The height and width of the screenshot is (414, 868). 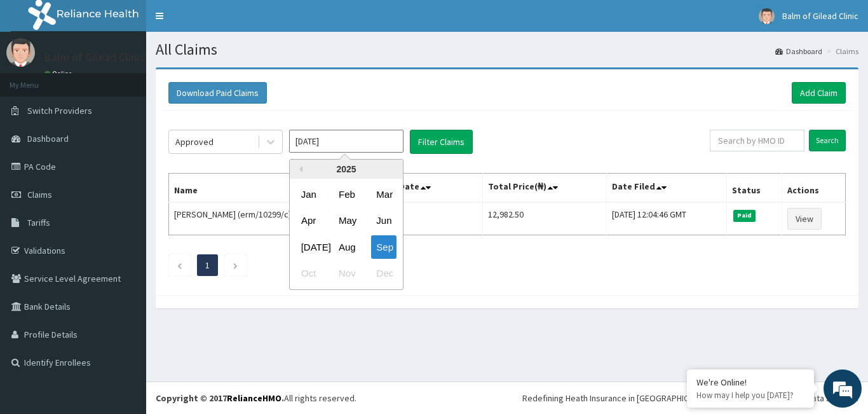 I want to click on div: Chat with us now, so click(x=140, y=79).